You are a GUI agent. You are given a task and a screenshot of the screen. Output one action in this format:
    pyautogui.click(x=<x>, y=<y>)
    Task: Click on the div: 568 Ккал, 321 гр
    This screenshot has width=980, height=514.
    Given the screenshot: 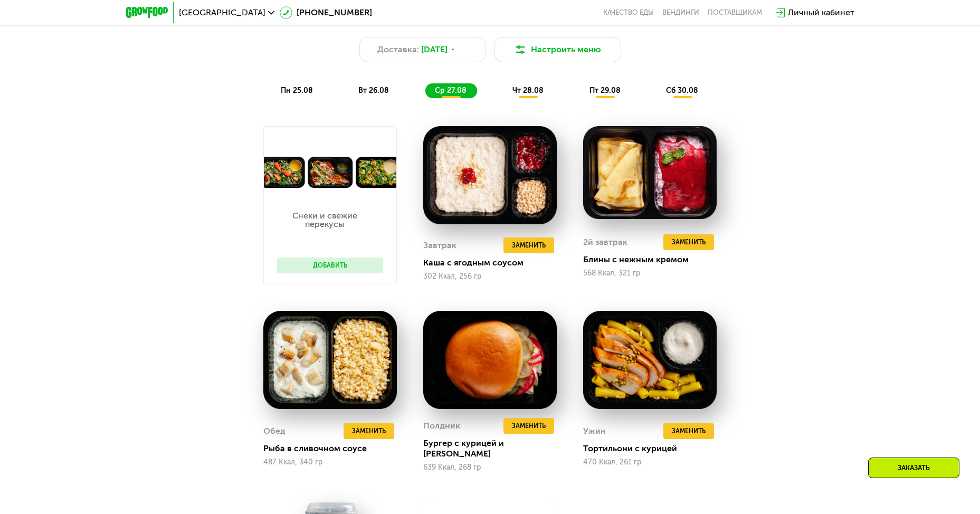 What is the action you would take?
    pyautogui.click(x=650, y=274)
    